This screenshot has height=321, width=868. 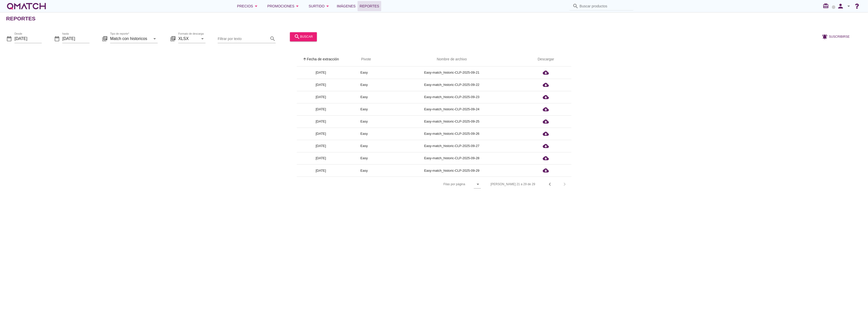 I want to click on i: person, so click(x=841, y=6).